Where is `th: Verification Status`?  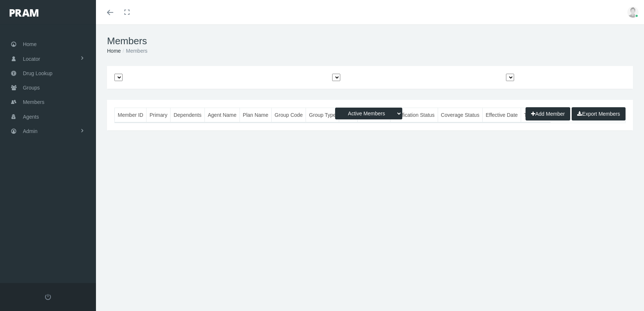
th: Verification Status is located at coordinates (413, 115).